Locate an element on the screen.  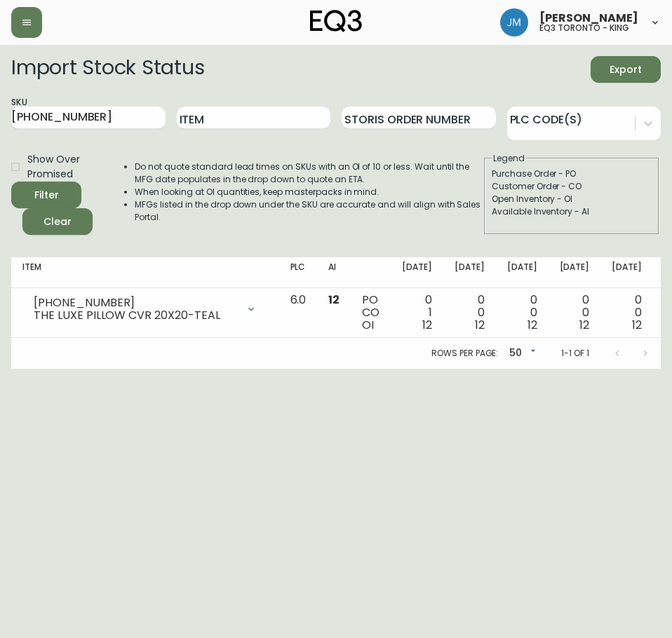
div: 0 1 is located at coordinates (417, 313).